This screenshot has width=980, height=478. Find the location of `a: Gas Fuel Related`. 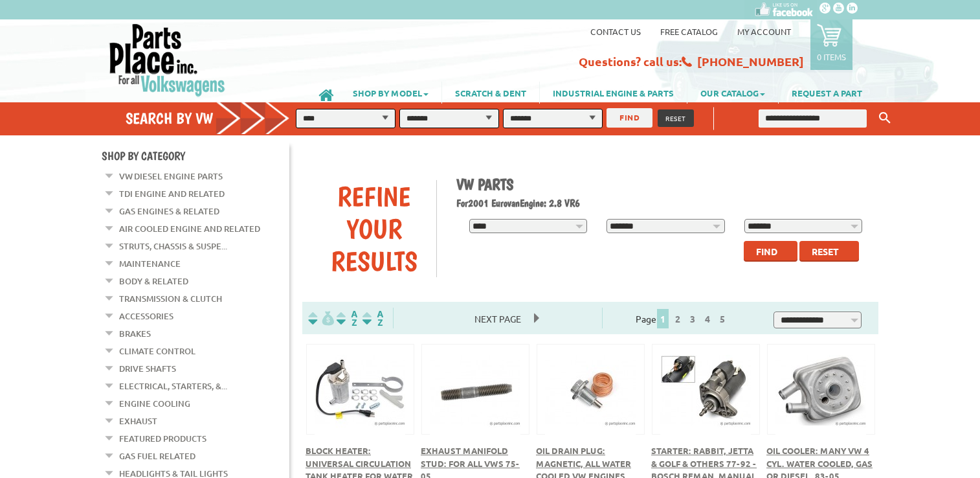

a: Gas Fuel Related is located at coordinates (158, 456).